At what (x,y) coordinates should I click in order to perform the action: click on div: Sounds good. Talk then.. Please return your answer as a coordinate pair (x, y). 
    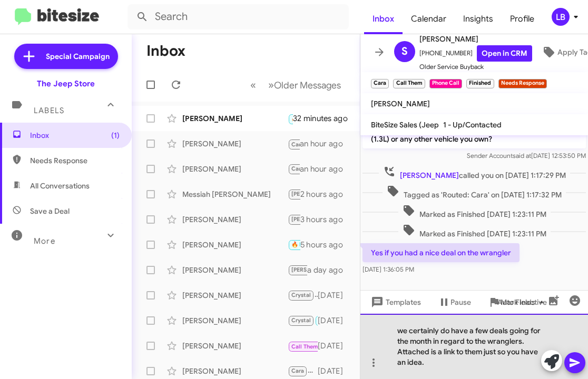
    Looking at the image, I should click on (303, 320).